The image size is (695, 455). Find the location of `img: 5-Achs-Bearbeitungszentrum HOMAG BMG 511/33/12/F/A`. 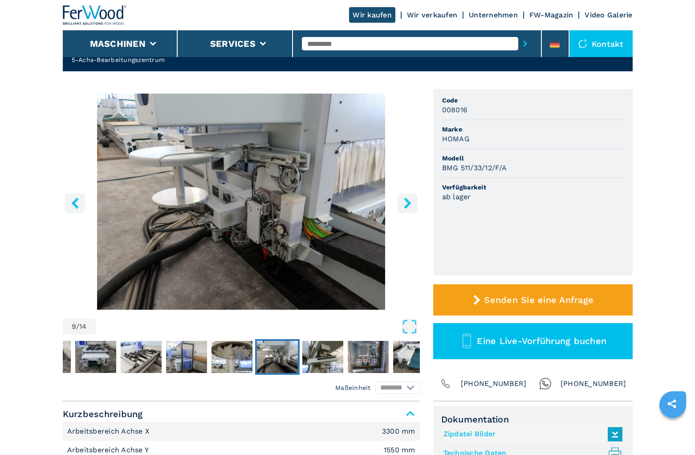

img: 5-Achs-Bearbeitungszentrum HOMAG BMG 511/33/12/F/A is located at coordinates (241, 201).